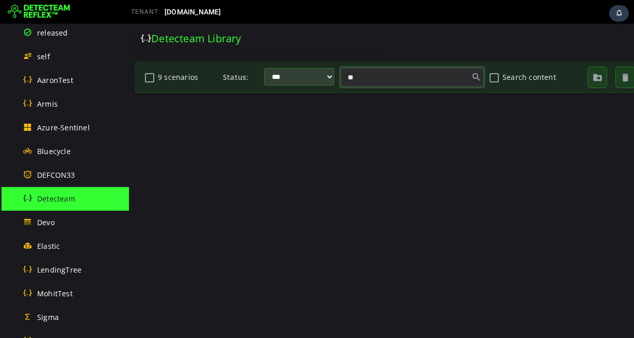 The height and width of the screenshot is (338, 634). What do you see at coordinates (619, 13) in the screenshot?
I see `div: Task Notifications` at bounding box center [619, 13].